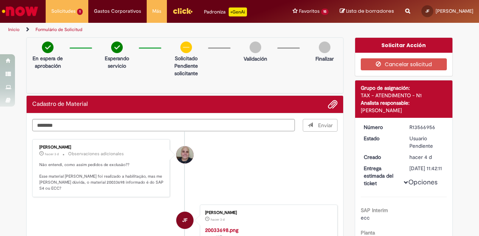 The height and width of the screenshot is (236, 479). I want to click on div: Jorge Fernandez, so click(185, 220).